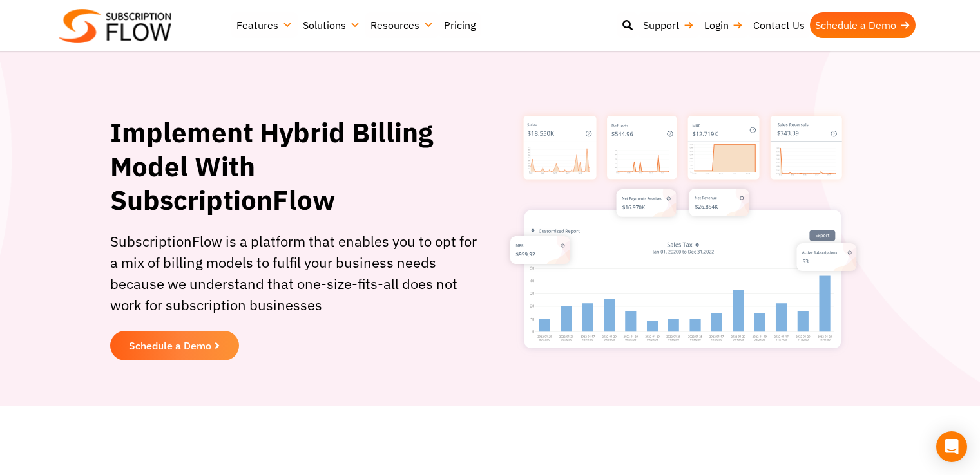 The height and width of the screenshot is (475, 980). What do you see at coordinates (724, 25) in the screenshot?
I see `a: Login` at bounding box center [724, 25].